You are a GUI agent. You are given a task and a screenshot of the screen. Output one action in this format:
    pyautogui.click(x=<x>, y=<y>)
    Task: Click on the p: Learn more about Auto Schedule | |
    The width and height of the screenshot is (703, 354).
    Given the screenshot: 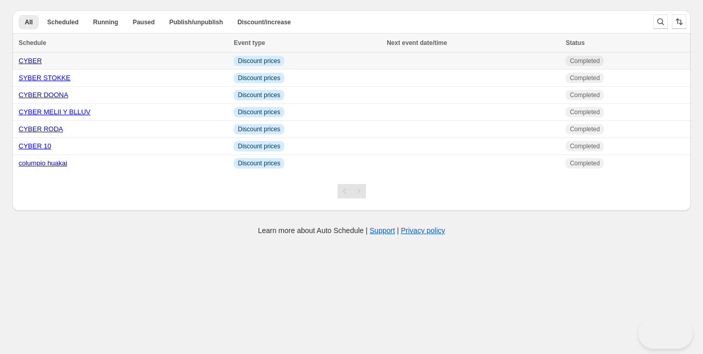 What is the action you would take?
    pyautogui.click(x=352, y=231)
    